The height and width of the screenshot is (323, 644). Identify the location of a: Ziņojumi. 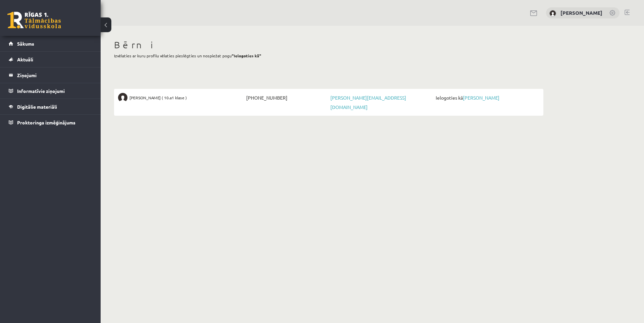
(50, 75).